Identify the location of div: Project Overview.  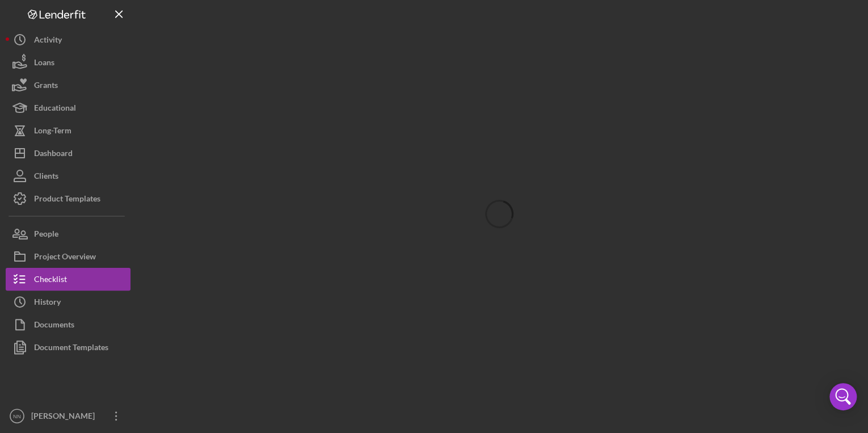
(64, 258).